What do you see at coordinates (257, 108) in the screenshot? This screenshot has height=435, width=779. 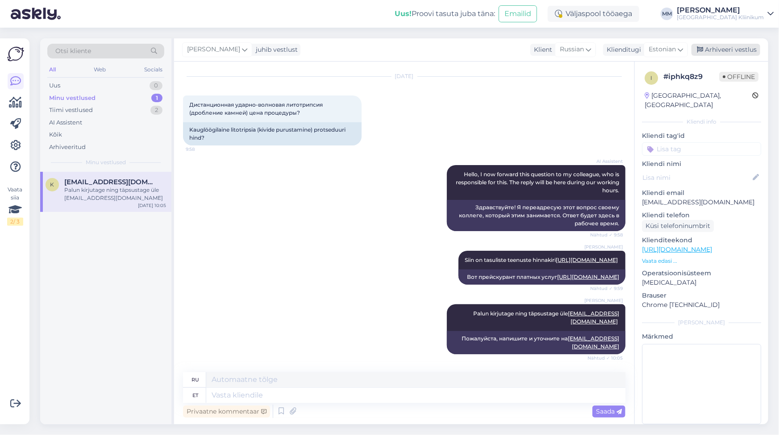 I see `span: Дистанционная ударно-волновая литотрипсия (дробление камней) цена процедуры?` at bounding box center [257, 108].